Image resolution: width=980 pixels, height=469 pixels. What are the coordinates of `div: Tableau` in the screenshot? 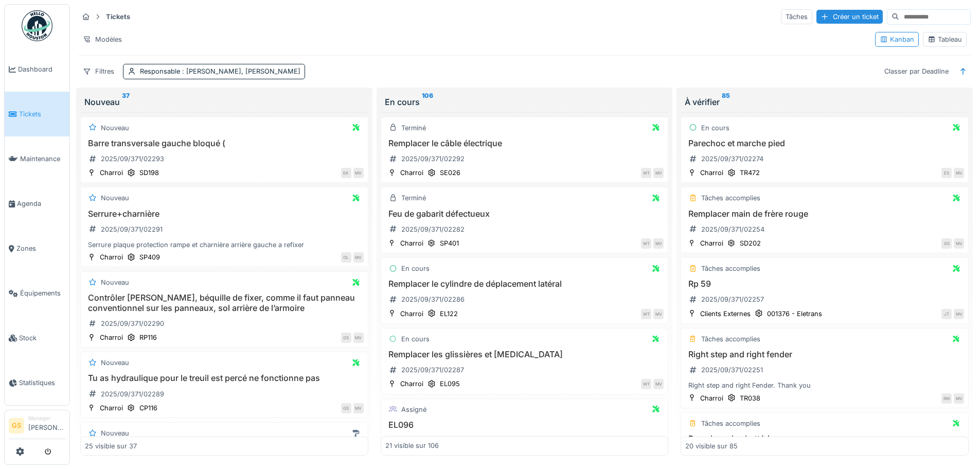 It's located at (944, 39).